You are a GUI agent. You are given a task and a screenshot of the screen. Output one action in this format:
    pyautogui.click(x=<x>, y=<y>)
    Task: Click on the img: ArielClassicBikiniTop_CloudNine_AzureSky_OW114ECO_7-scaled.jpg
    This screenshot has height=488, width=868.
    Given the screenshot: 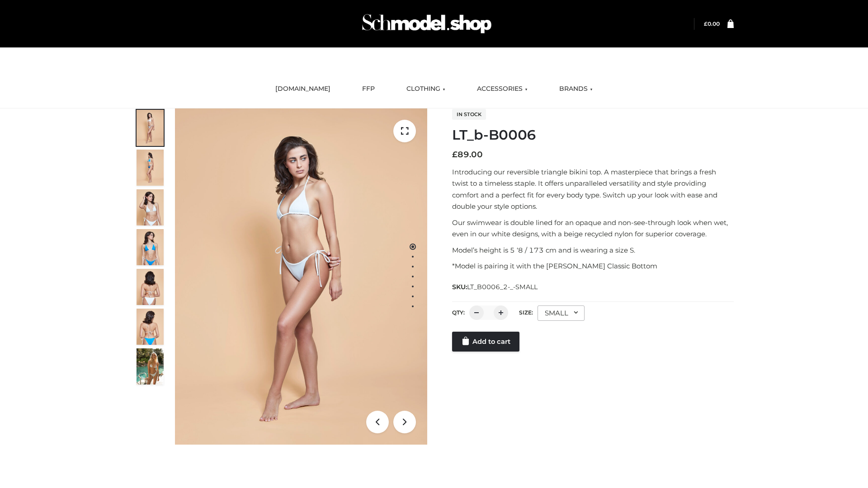 What is the action you would take?
    pyautogui.click(x=150, y=287)
    